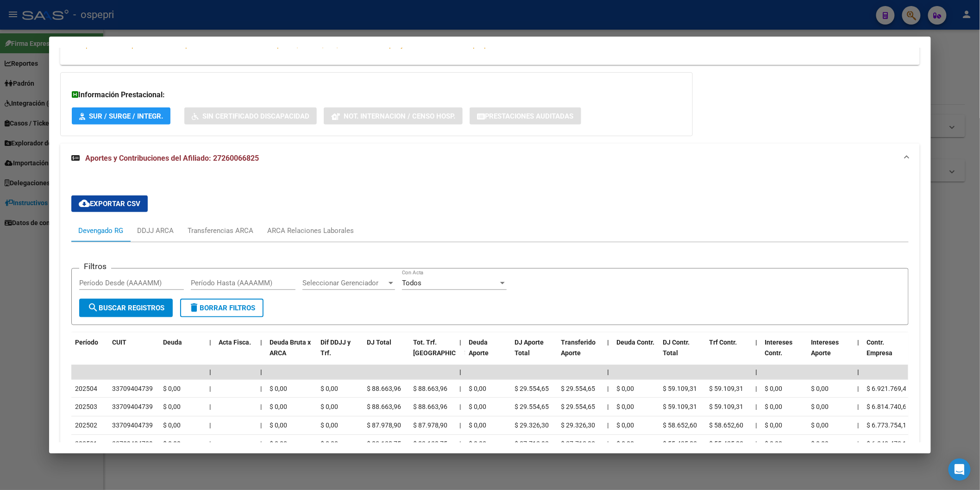  What do you see at coordinates (155, 231) in the screenshot?
I see `div: DDJJ ARCA` at bounding box center [155, 231].